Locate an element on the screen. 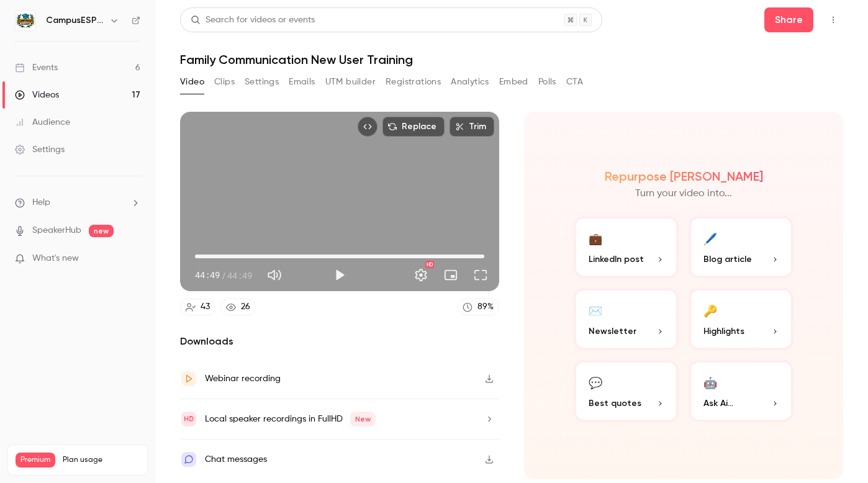  span: Best quotes is located at coordinates (614, 402).